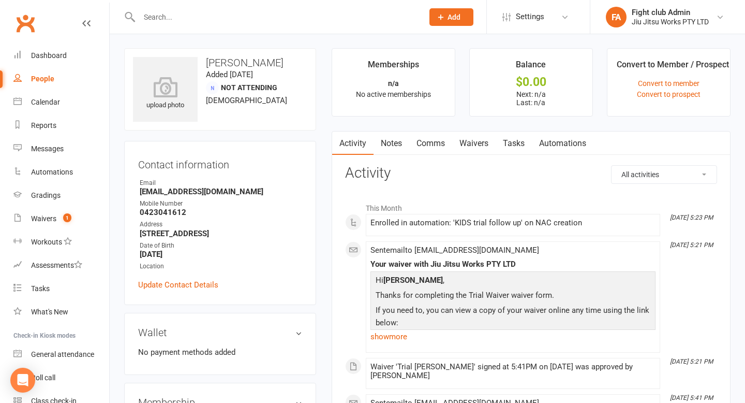  What do you see at coordinates (513, 296) in the screenshot?
I see `p: Thanks for completing the Trial Waiver waiver form.` at bounding box center [513, 296].